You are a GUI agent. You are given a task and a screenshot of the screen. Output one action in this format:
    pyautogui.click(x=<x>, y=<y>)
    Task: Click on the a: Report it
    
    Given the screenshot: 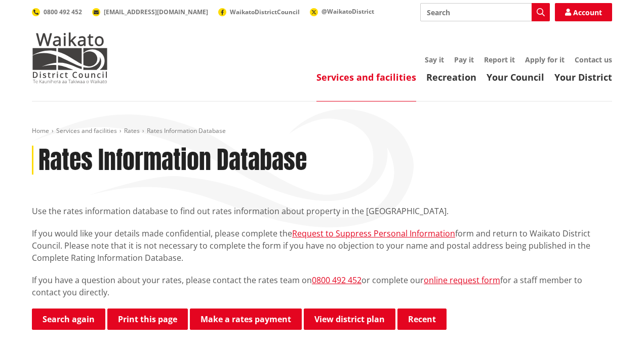 What is the action you would take?
    pyautogui.click(x=499, y=59)
    